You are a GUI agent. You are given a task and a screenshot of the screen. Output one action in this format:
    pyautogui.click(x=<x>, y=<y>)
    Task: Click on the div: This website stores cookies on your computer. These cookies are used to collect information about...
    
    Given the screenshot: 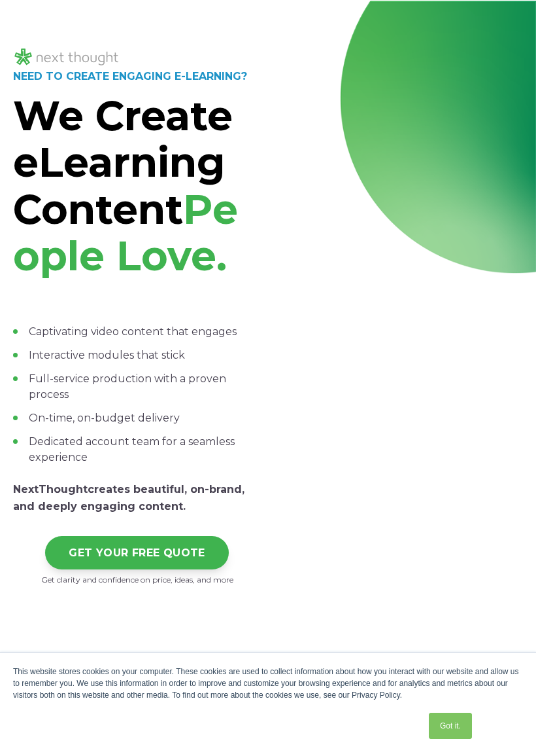 What is the action you would take?
    pyautogui.click(x=268, y=683)
    